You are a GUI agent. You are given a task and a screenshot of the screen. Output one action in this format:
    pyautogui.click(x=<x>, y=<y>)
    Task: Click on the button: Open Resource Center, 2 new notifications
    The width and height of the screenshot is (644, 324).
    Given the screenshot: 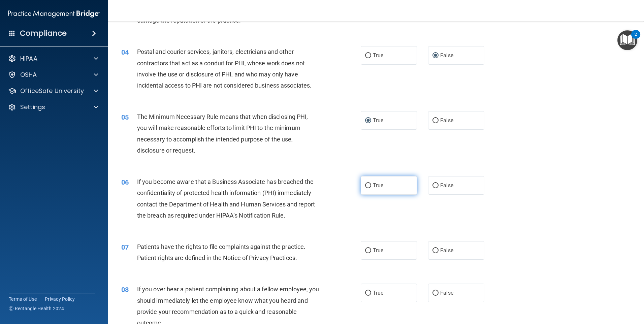 What is the action you would take?
    pyautogui.click(x=627, y=40)
    